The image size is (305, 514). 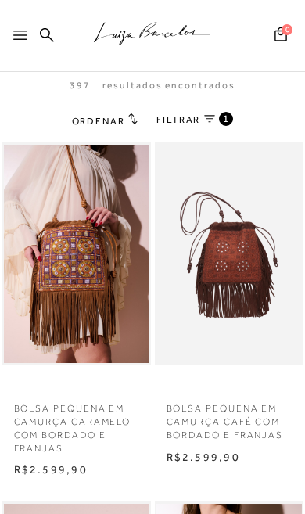 What do you see at coordinates (229, 417) in the screenshot?
I see `p: BOLSA PEQUENA EM CAMURÇA CAFÉ COM BORDADO E FRANJAS` at bounding box center [229, 417].